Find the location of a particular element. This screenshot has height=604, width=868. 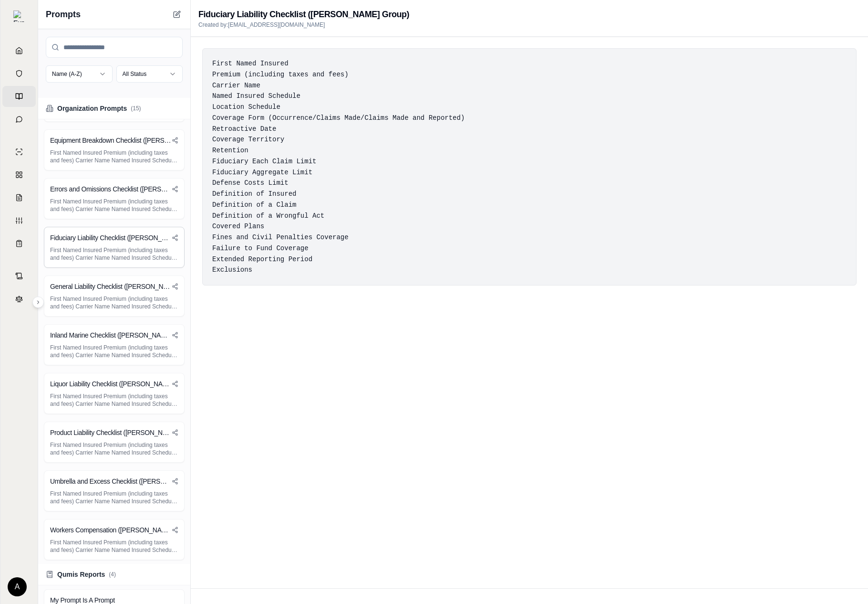

a: Home is located at coordinates (19, 51).